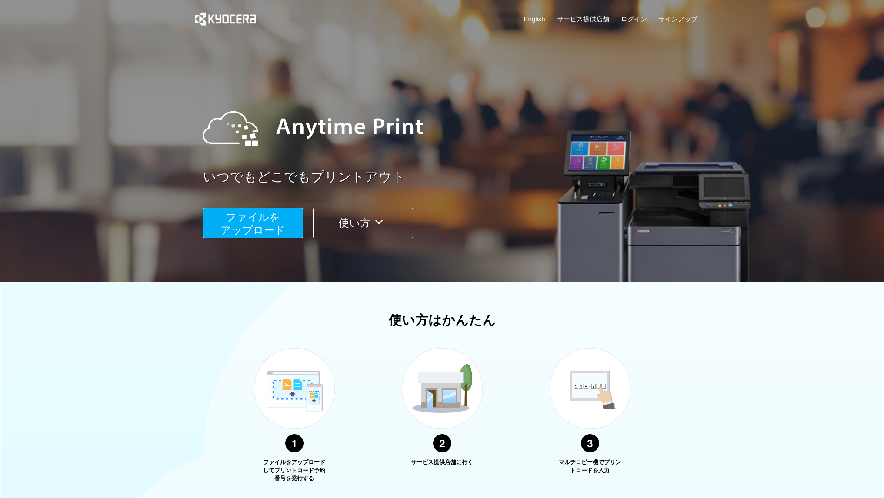  Describe the element at coordinates (583, 19) in the screenshot. I see `a: サービス提供店舗` at that location.